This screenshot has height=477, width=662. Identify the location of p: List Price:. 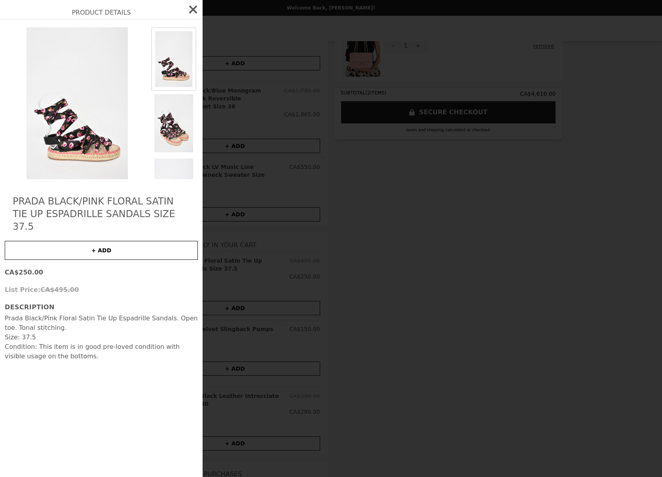
(101, 290).